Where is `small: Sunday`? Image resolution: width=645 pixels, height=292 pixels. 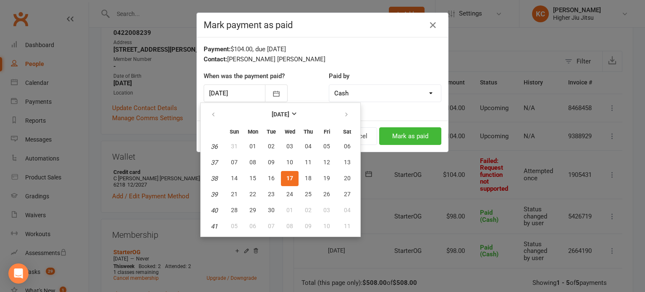 small: Sunday is located at coordinates (234, 131).